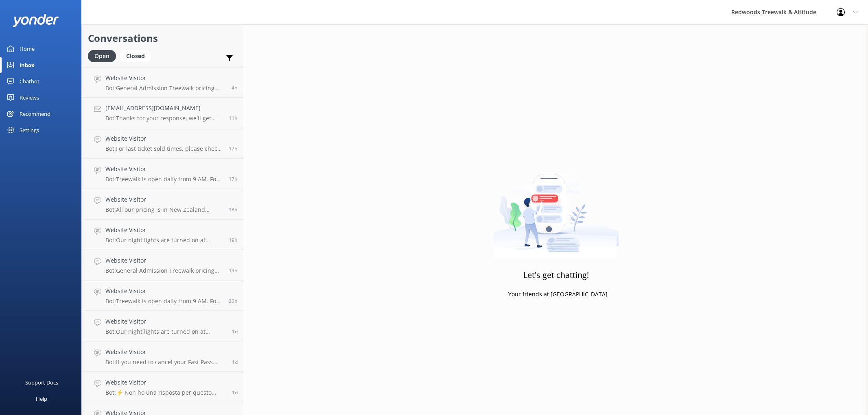  I want to click on a: Website VisitorBot:All our pricing is in New Zealand Dollars (NZD).18h, so click(163, 204).